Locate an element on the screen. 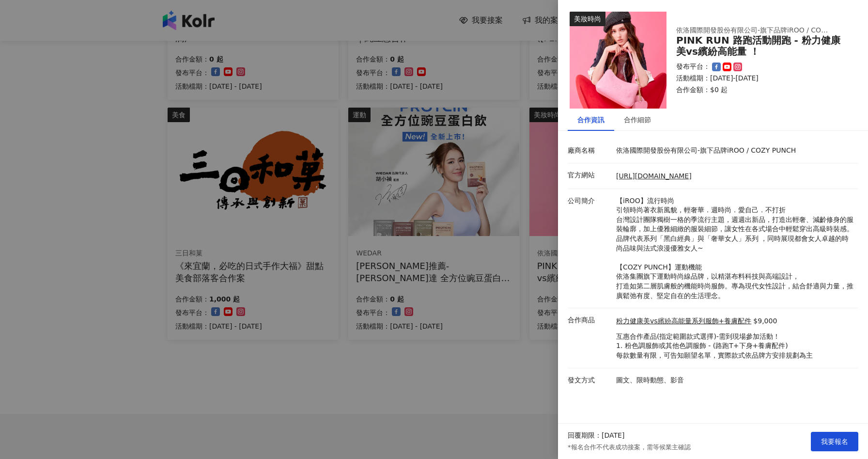  p: 官方網站 is located at coordinates (589, 176).